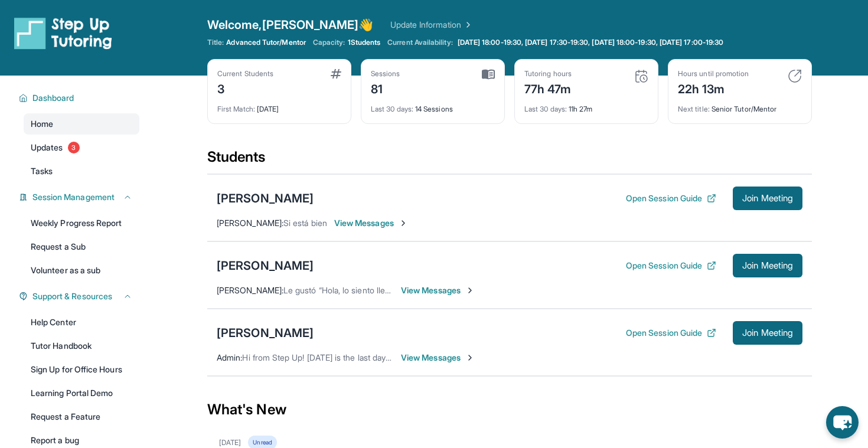  Describe the element at coordinates (81, 322) in the screenshot. I see `a: Help Center` at that location.